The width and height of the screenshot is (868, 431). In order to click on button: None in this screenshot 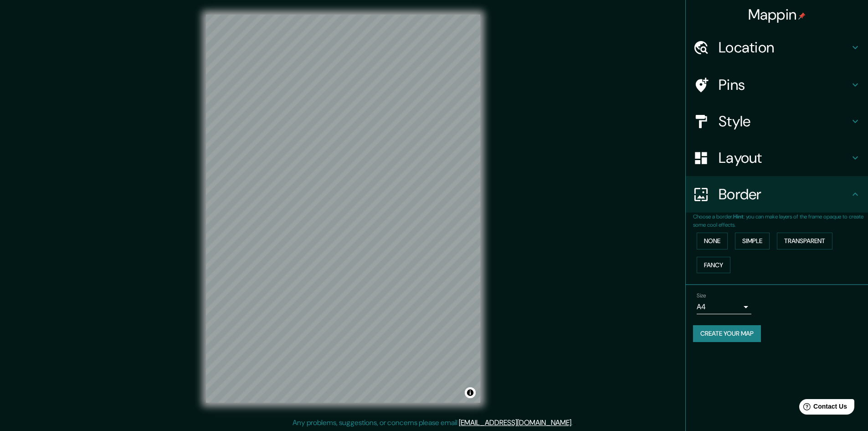, I will do `click(712, 241)`.